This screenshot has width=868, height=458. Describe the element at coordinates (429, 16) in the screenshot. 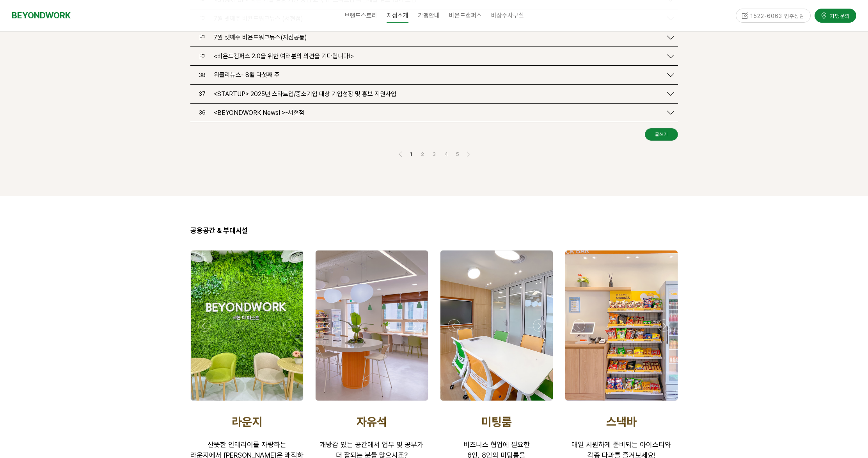

I see `span: 가맹안내` at that location.